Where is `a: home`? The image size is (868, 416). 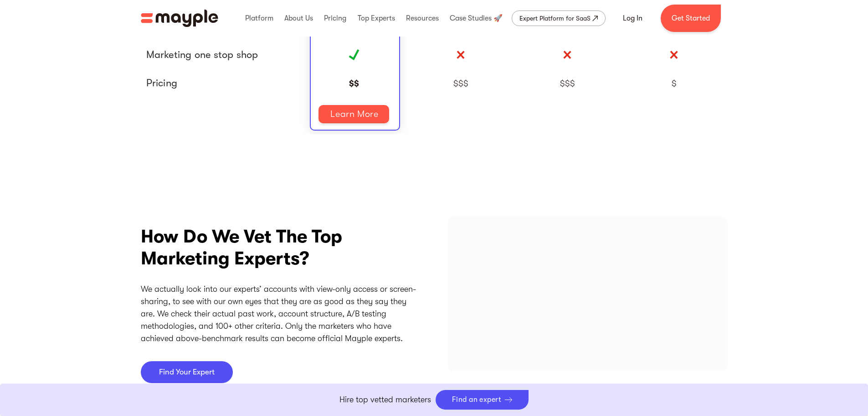
a: home is located at coordinates (180, 18).